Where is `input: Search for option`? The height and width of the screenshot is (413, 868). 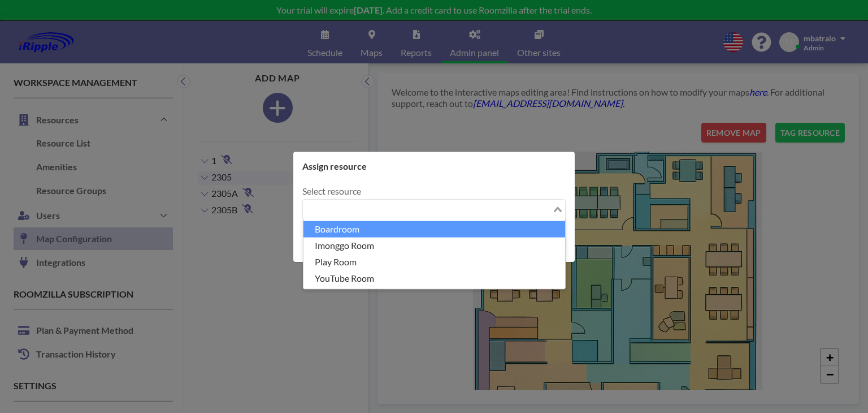
input: Search for option is located at coordinates (427, 209).